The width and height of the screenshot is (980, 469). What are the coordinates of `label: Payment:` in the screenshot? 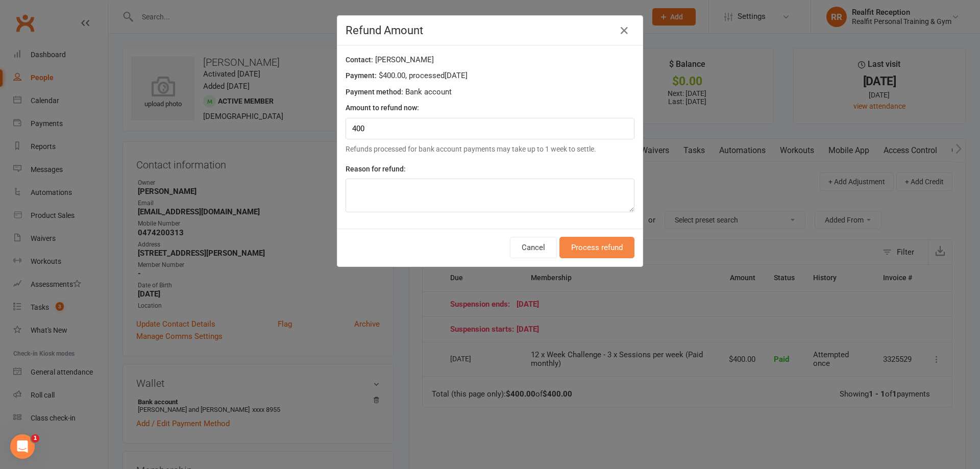 It's located at (361, 75).